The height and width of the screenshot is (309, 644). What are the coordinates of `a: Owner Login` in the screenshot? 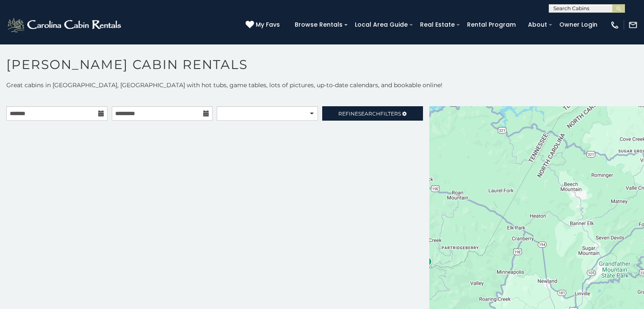 It's located at (579, 25).